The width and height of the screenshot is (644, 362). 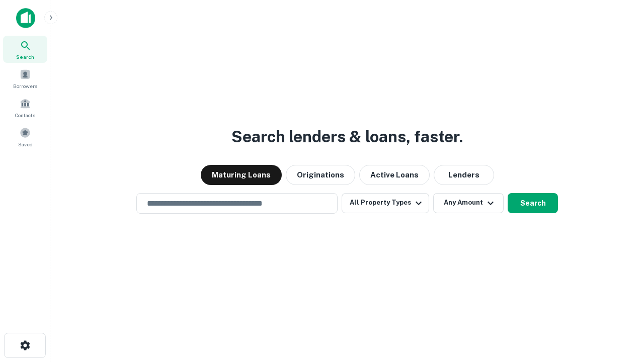 I want to click on a: Saved, so click(x=25, y=136).